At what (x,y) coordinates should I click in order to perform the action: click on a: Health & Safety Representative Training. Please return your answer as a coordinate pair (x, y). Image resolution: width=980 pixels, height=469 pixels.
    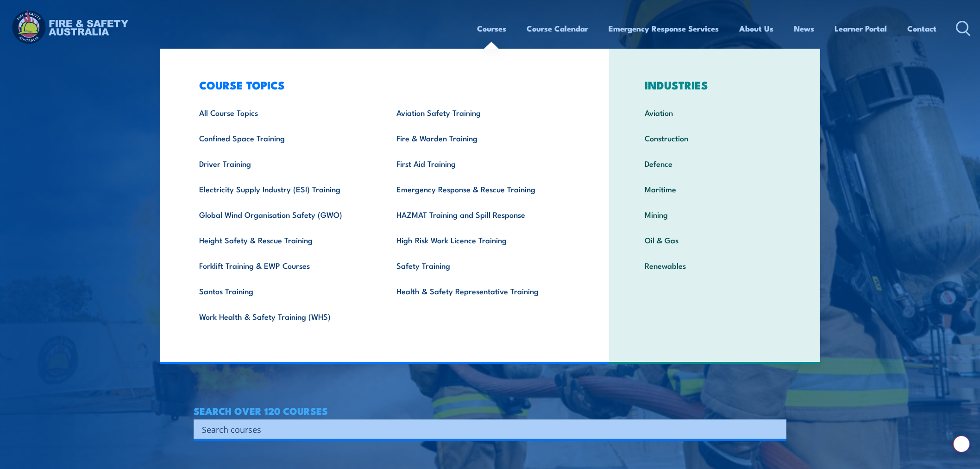
    Looking at the image, I should click on (480, 290).